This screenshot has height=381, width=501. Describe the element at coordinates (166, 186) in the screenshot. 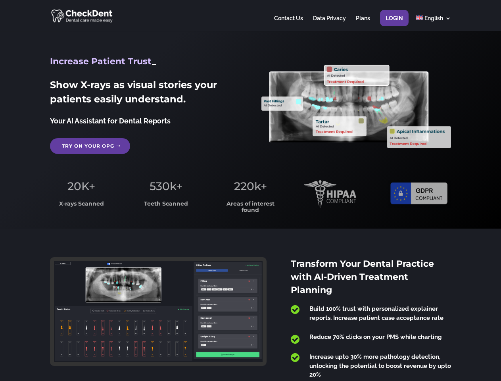

I see `span: 530k+` at that location.